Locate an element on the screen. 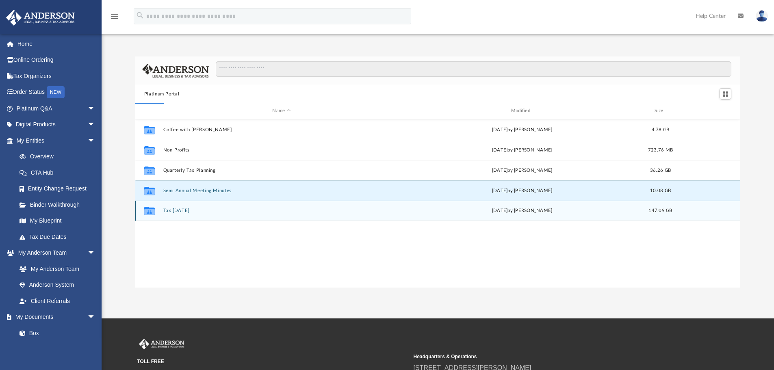 Image resolution: width=774 pixels, height=370 pixels. a: Digital Productsarrow_drop_down is located at coordinates (56, 125).